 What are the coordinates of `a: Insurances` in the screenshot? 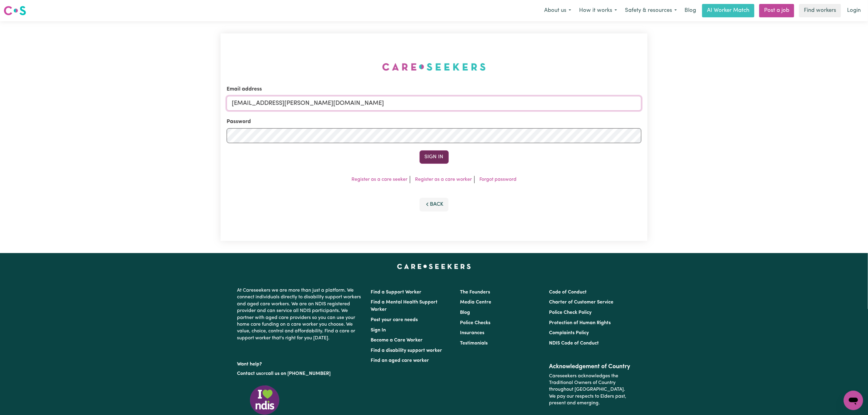 It's located at (472, 333).